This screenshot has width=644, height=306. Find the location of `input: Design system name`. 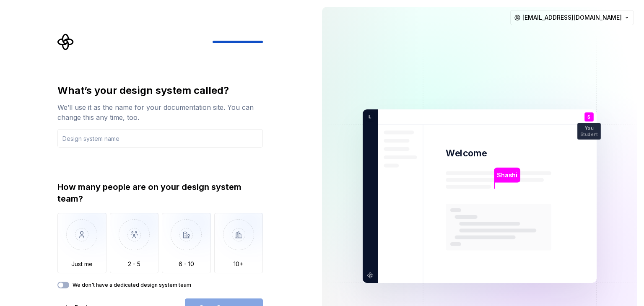

input: Design system name is located at coordinates (160, 138).